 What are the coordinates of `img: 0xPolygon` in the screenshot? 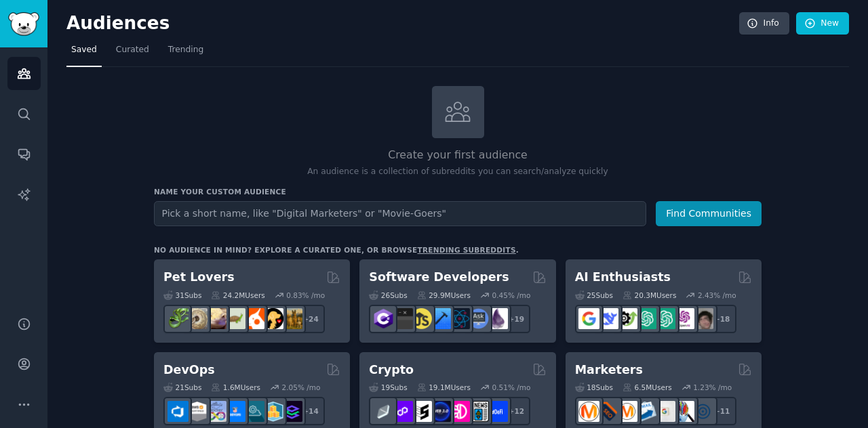 It's located at (403, 411).